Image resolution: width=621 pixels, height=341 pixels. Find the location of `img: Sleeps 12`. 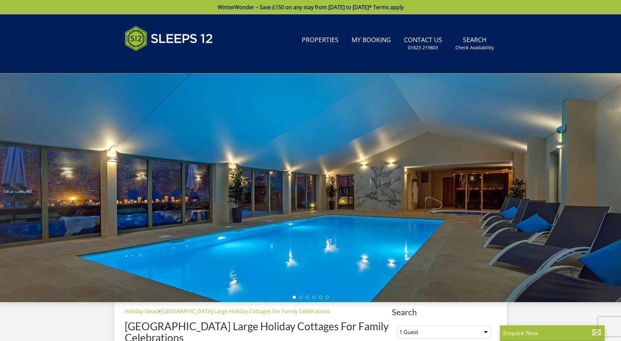

img: Sleeps 12 is located at coordinates (169, 39).